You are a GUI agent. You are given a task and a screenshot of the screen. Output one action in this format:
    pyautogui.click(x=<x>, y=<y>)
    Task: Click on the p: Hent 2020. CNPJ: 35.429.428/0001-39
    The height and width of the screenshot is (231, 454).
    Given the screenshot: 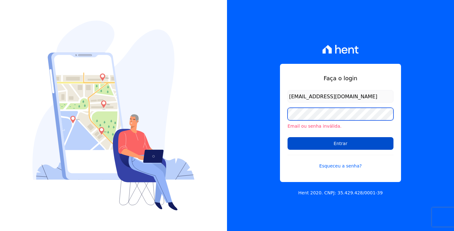 What is the action you would take?
    pyautogui.click(x=341, y=192)
    